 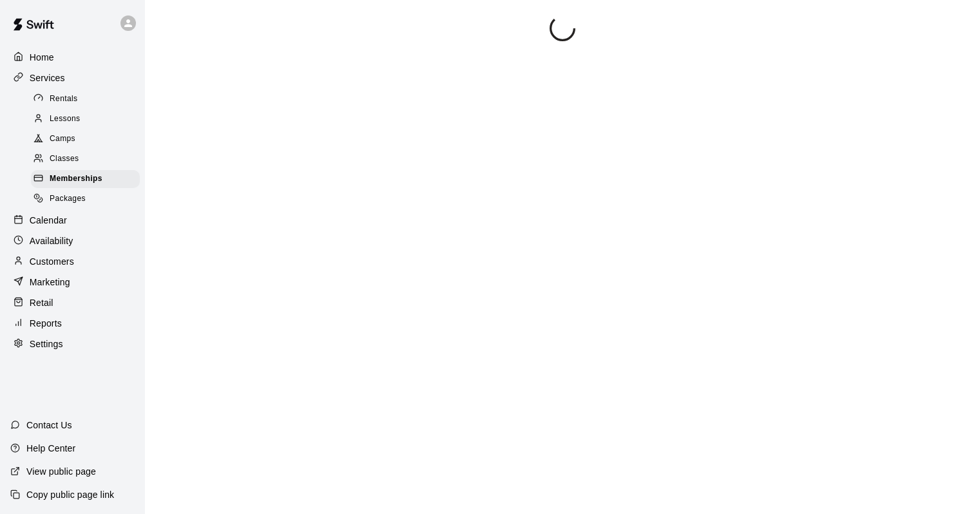 What do you see at coordinates (48, 220) in the screenshot?
I see `p: Calendar` at bounding box center [48, 220].